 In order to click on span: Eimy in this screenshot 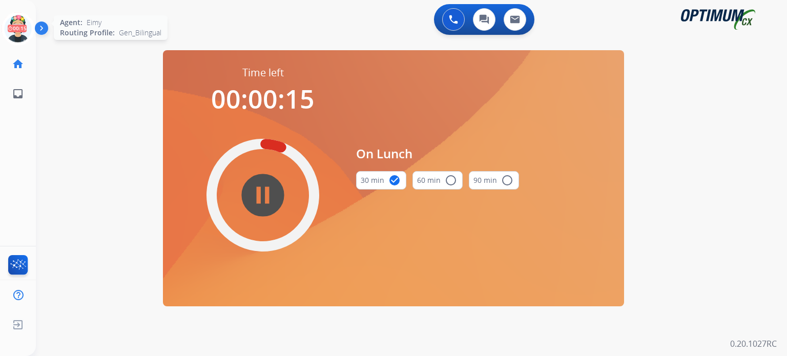, I will do `click(94, 23)`.